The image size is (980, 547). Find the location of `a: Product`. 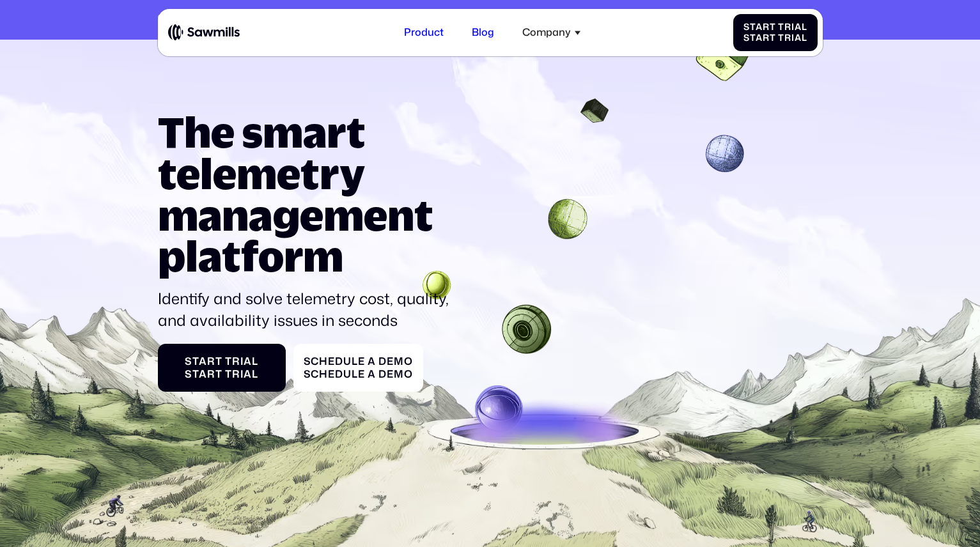

a: Product is located at coordinates (424, 32).